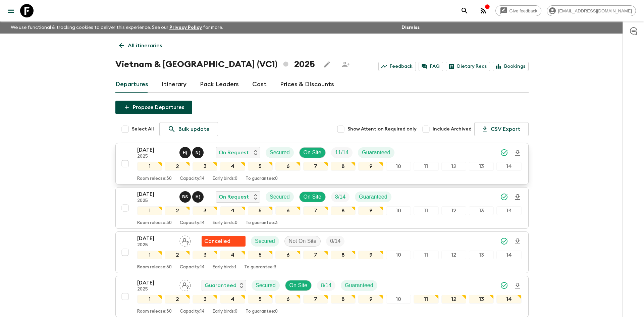 This screenshot has width=644, height=317. Describe the element at coordinates (11, 11) in the screenshot. I see `button: menu` at that location.